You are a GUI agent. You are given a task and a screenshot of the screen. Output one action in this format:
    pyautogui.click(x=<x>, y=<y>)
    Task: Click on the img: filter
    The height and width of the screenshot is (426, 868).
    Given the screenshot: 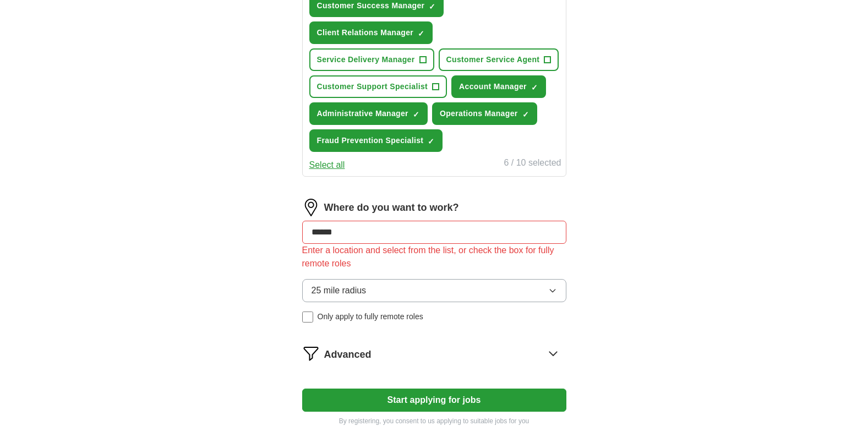 What is the action you would take?
    pyautogui.click(x=311, y=354)
    